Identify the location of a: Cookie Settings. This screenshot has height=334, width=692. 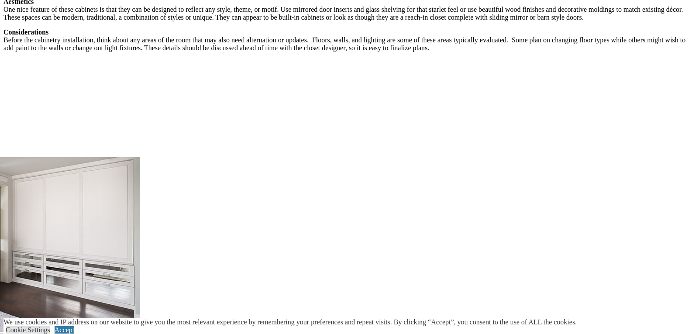
(28, 330).